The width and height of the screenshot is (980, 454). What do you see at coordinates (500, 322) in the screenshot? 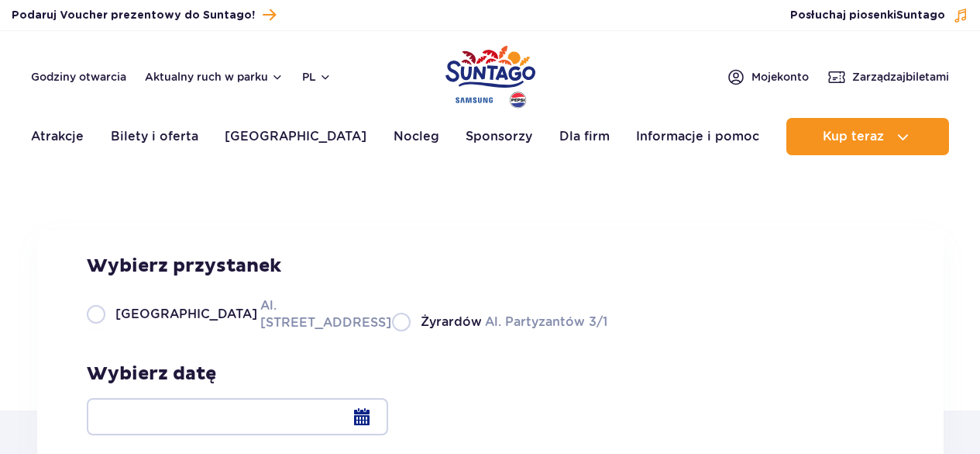
I see `label: Al. Partyzantów 3/1` at bounding box center [500, 322].